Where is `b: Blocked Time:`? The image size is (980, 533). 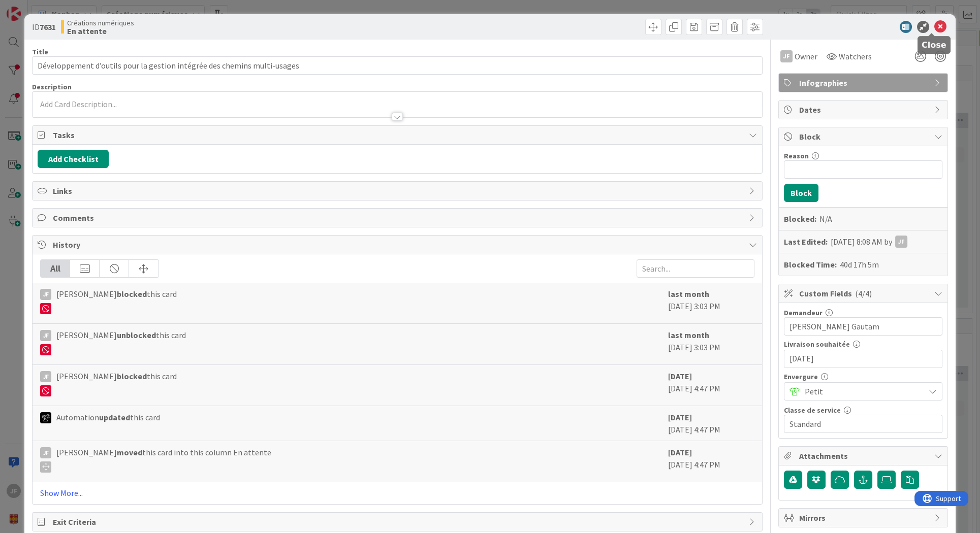 b: Blocked Time: is located at coordinates (810, 265).